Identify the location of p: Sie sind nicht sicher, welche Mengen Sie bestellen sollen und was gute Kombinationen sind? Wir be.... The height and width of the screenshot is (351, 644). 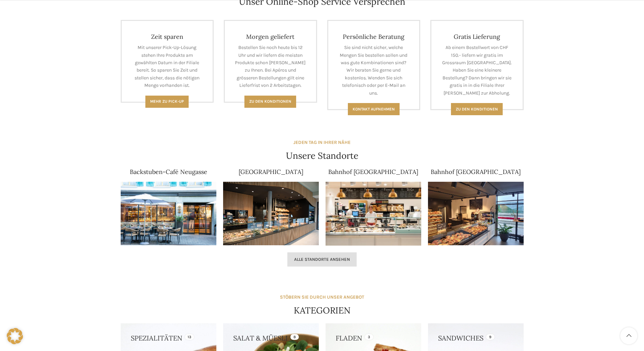
(374, 70).